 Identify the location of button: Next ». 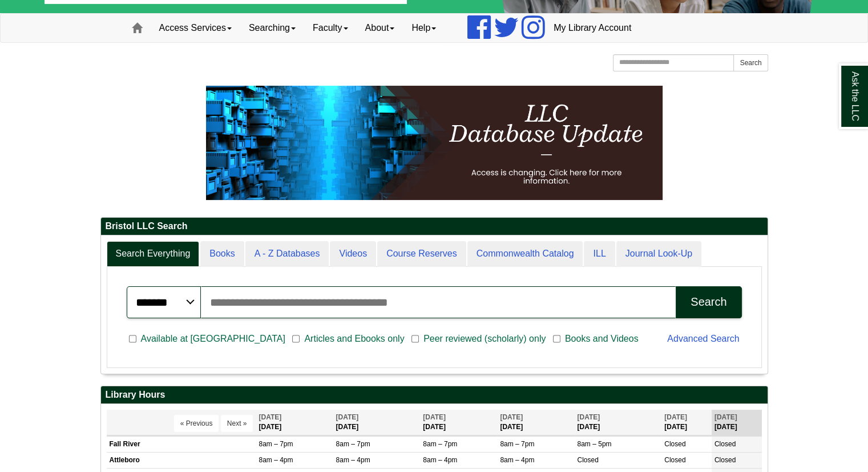
(236, 423).